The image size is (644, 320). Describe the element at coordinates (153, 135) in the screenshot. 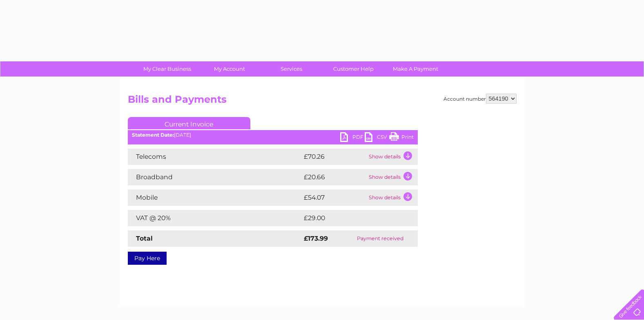

I see `b: Statement Date:` at that location.